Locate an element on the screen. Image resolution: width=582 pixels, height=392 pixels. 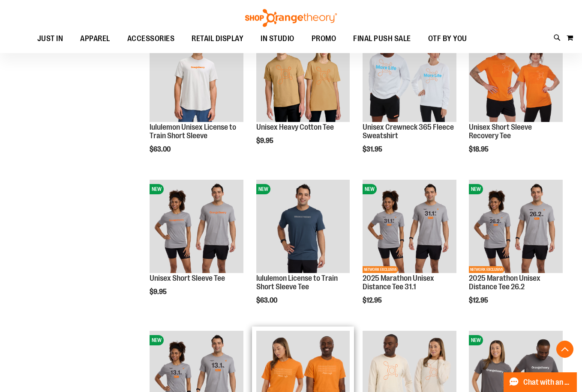
a: Unisex Crewneck 365 Fleece Sweatshirt is located at coordinates (408, 131).